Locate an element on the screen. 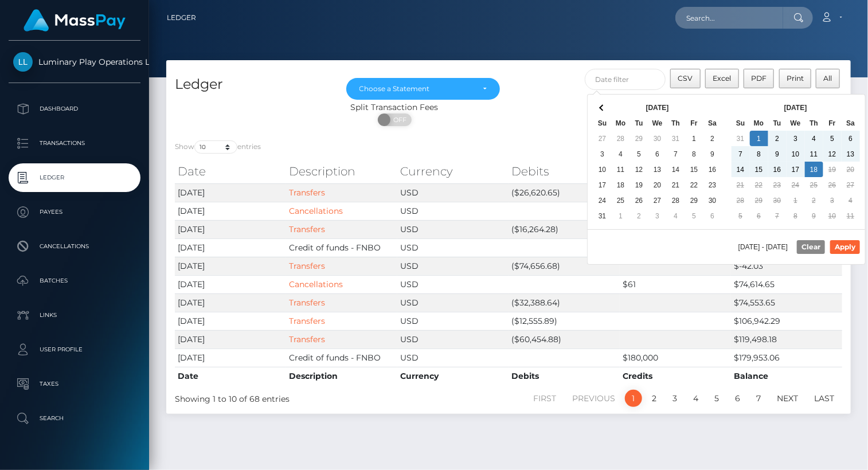 The height and width of the screenshot is (470, 868). td: $119,498.18 is located at coordinates (786, 340).